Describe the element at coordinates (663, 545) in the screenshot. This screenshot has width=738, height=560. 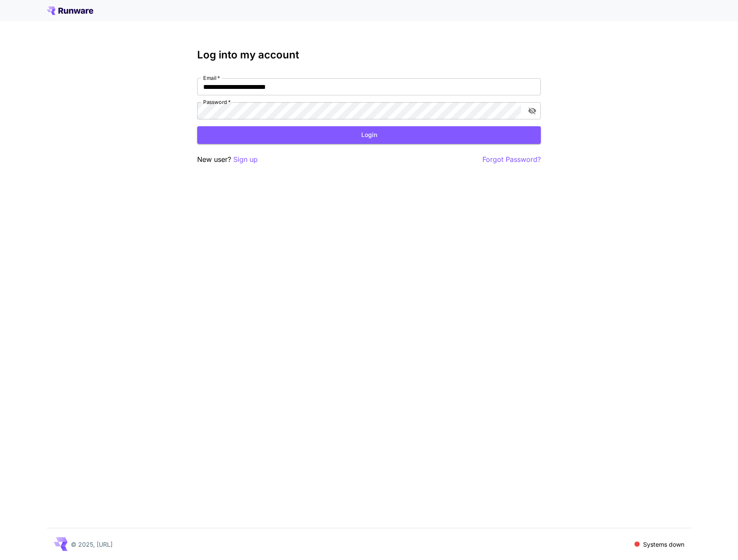
I see `p: Systems down` at that location.